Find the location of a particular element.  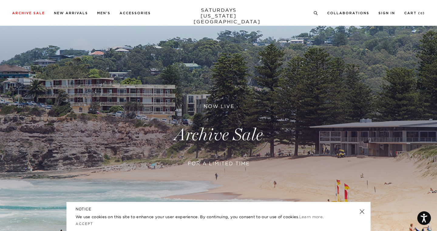

a: Men's is located at coordinates (104, 13).